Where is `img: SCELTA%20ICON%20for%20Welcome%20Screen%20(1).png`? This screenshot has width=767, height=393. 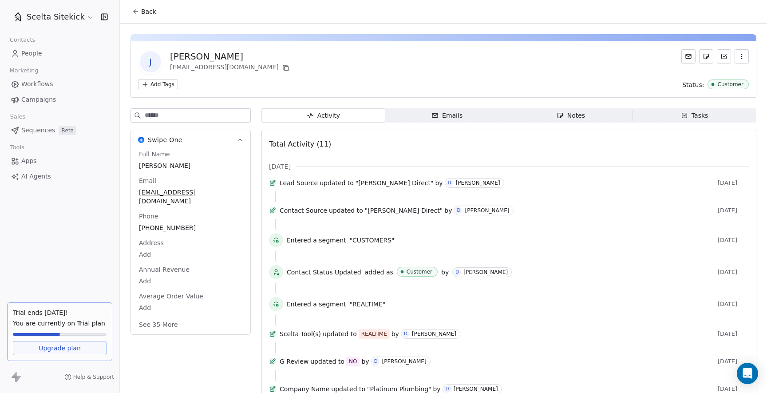 img: SCELTA%20ICON%20for%20Welcome%20Screen%20(1).png is located at coordinates (18, 17).